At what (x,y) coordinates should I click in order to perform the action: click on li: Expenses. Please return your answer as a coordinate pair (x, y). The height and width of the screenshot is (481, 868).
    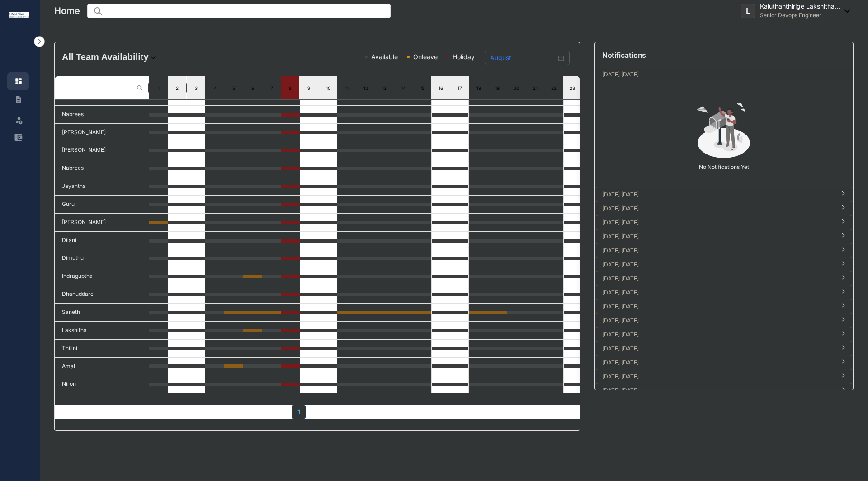
    Looking at the image, I should click on (18, 137).